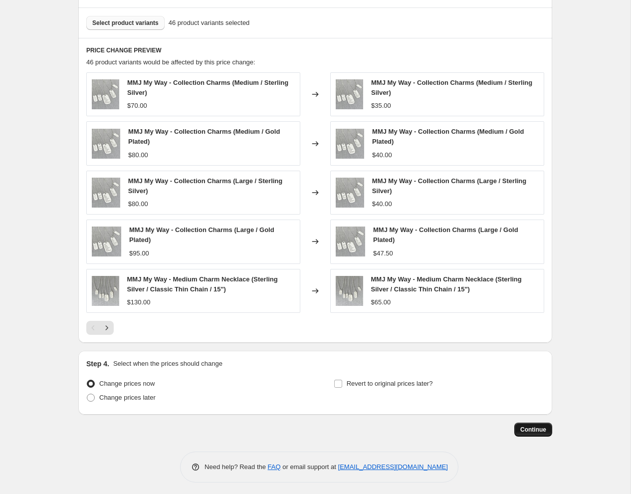 This screenshot has width=631, height=494. Describe the element at coordinates (236, 466) in the screenshot. I see `span: Need help? Read the` at that location.